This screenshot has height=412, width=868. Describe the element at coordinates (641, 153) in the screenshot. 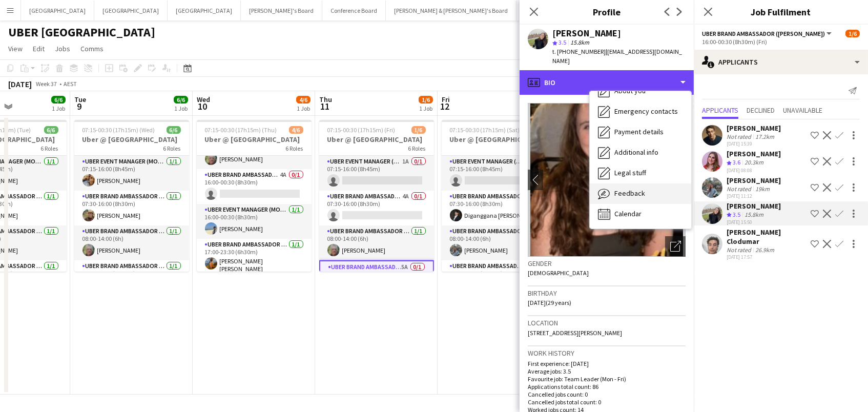

I see `div: Additional info` at that location.